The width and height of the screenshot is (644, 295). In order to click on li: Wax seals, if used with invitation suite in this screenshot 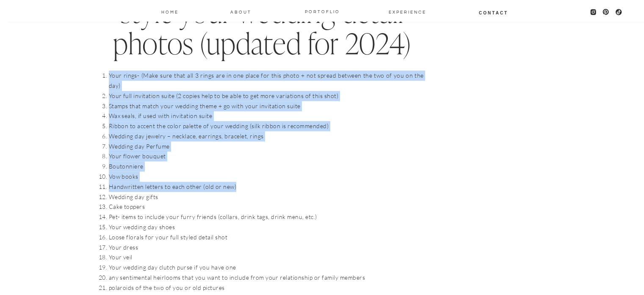, I will do `click(266, 116)`.